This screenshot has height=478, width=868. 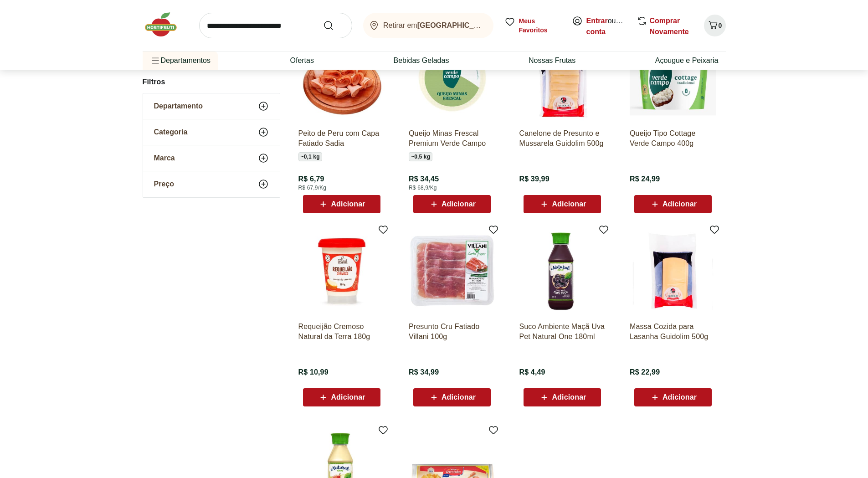 What do you see at coordinates (423, 179) in the screenshot?
I see `span: R$ 34,45` at bounding box center [423, 179].